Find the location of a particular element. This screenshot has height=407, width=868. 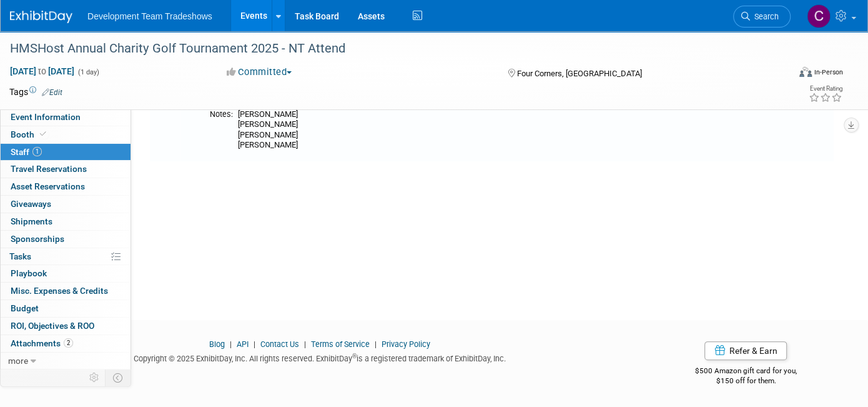

td: Tags is located at coordinates (36, 92).